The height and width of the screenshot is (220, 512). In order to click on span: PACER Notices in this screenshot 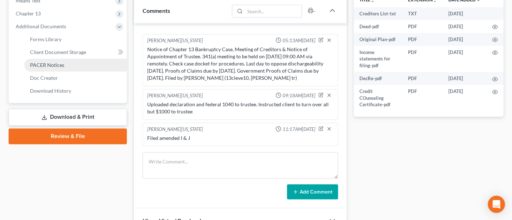, I will do `click(47, 65)`.